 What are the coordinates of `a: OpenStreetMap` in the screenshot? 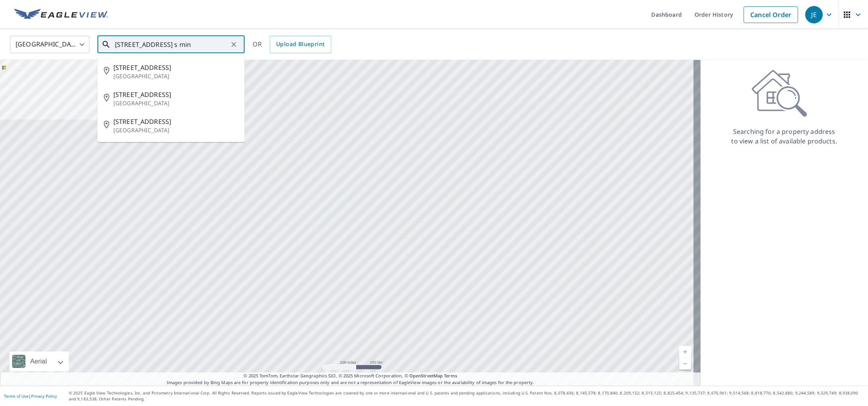 It's located at (426, 375).